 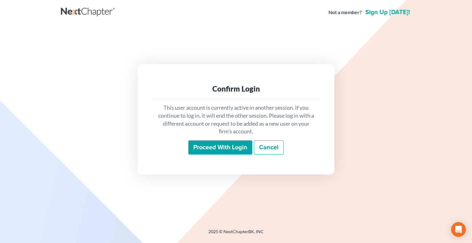 What do you see at coordinates (236, 120) in the screenshot?
I see `p: This user account is currently active in another session. If you continue to log in, it will end ...` at bounding box center [236, 120].